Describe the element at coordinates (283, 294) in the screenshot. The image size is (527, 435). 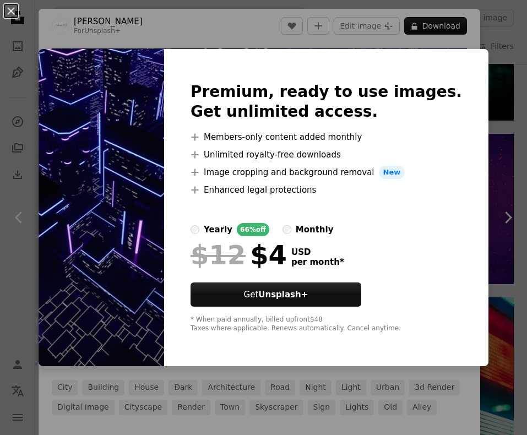
I see `strong: Unsplash+` at that location.